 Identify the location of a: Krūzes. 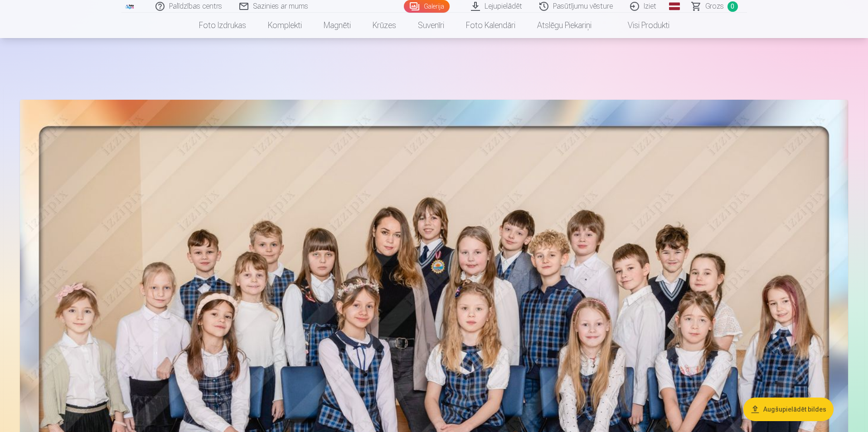
(385, 25).